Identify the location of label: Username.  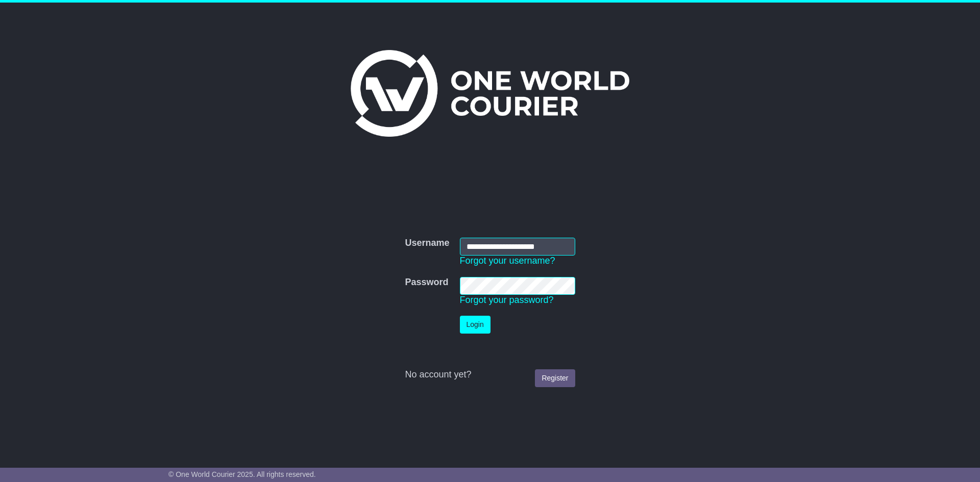
(427, 243).